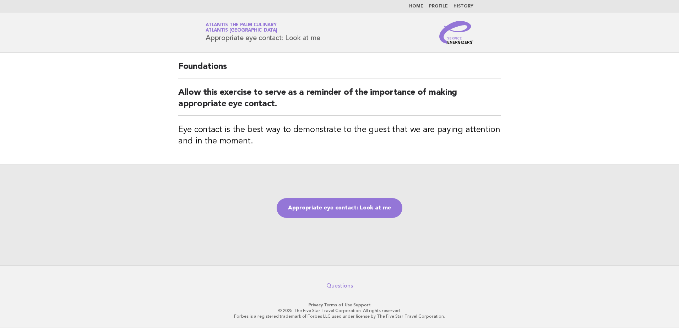 Image resolution: width=679 pixels, height=328 pixels. What do you see at coordinates (464, 6) in the screenshot?
I see `a: History` at bounding box center [464, 6].